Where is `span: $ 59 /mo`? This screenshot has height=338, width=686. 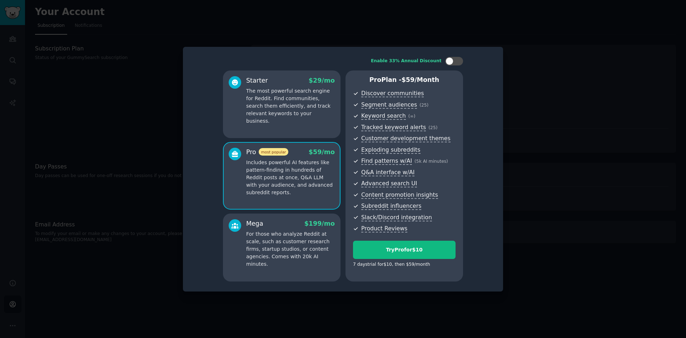 span: $ 59 /mo is located at coordinates (322, 152).